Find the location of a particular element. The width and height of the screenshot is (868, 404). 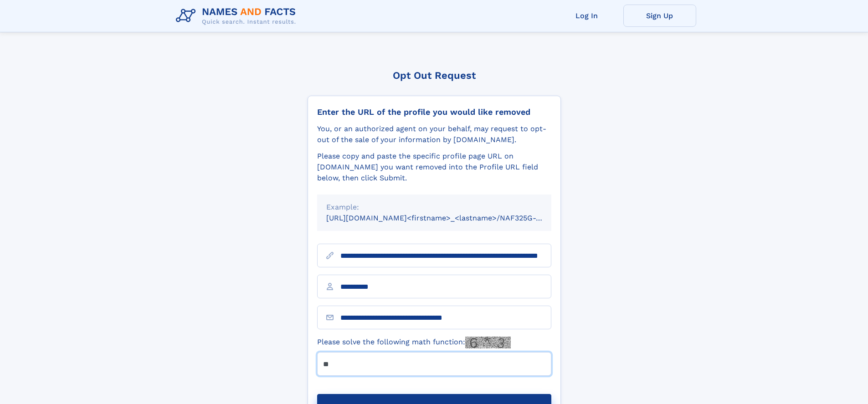

div: Example: is located at coordinates (434, 207).